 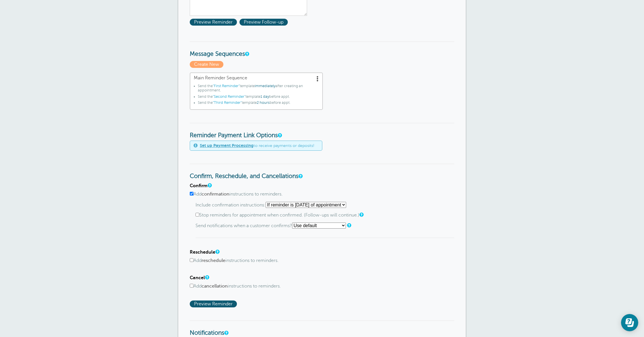 What do you see at coordinates (226, 145) in the screenshot?
I see `a: Set up Payment Processing` at bounding box center [226, 145].